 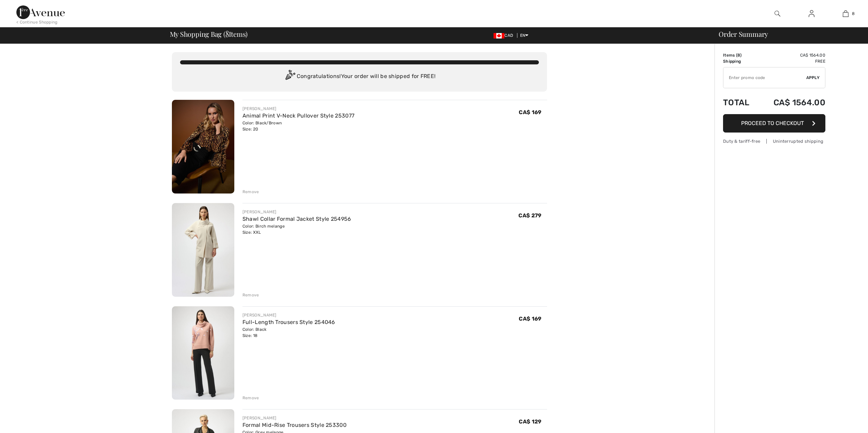 I want to click on img: Full-Length Trousers Style 254046, so click(x=203, y=353).